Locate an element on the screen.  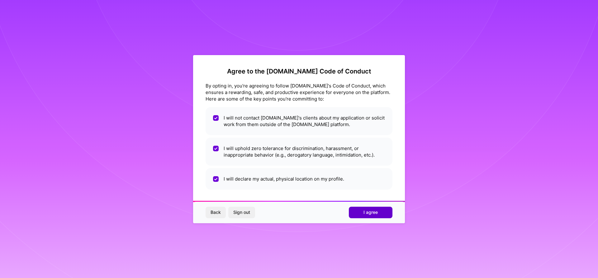
span: Back is located at coordinates (216, 213).